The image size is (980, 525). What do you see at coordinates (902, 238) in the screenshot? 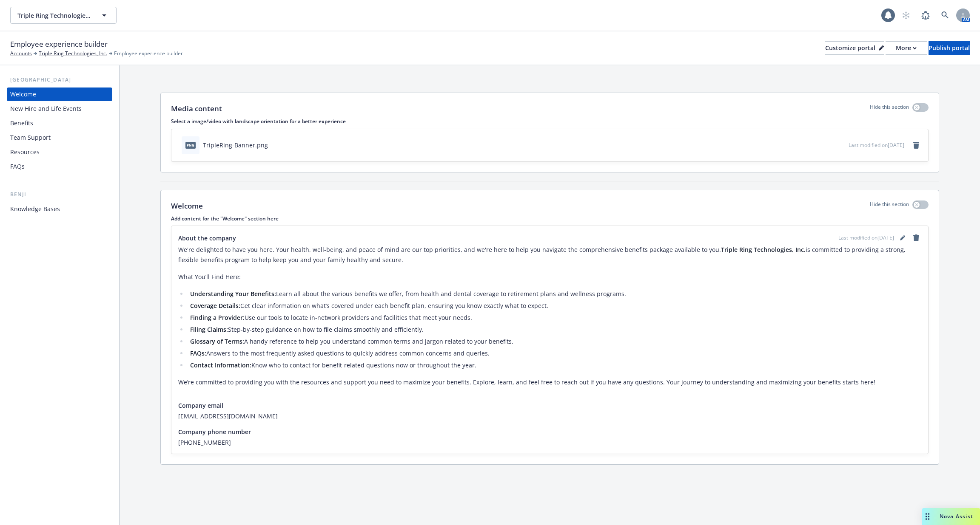
I see `a: editPencil` at bounding box center [902, 238].